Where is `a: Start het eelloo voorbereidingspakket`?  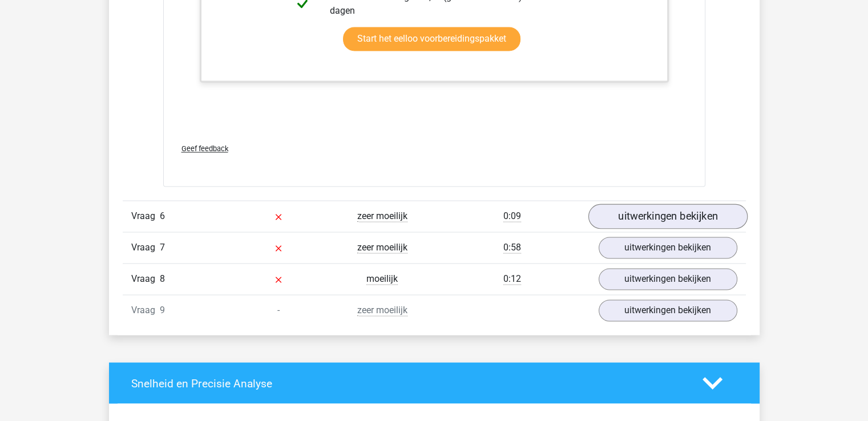
a: Start het eelloo voorbereidingspakket is located at coordinates (431, 39).